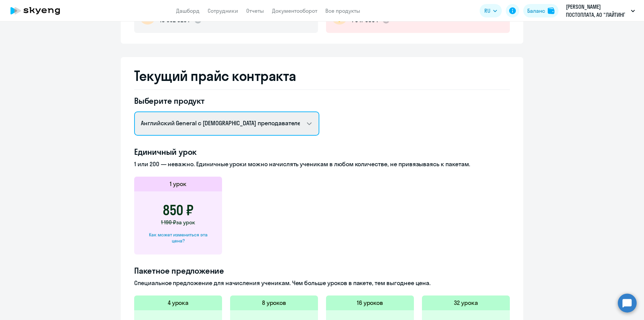  What do you see at coordinates (540, 11) in the screenshot?
I see `button: Балансbalance` at bounding box center [540, 11].